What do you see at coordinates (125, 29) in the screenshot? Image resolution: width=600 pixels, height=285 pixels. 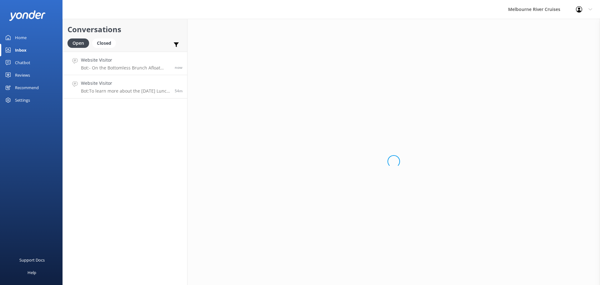 I see `h2: Conversations` at bounding box center [125, 29].